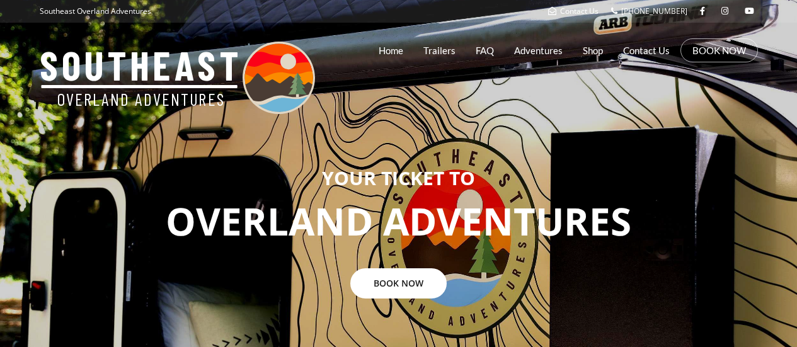 The height and width of the screenshot is (347, 797). What do you see at coordinates (95, 11) in the screenshot?
I see `p: Southeast Overland Adventures` at bounding box center [95, 11].